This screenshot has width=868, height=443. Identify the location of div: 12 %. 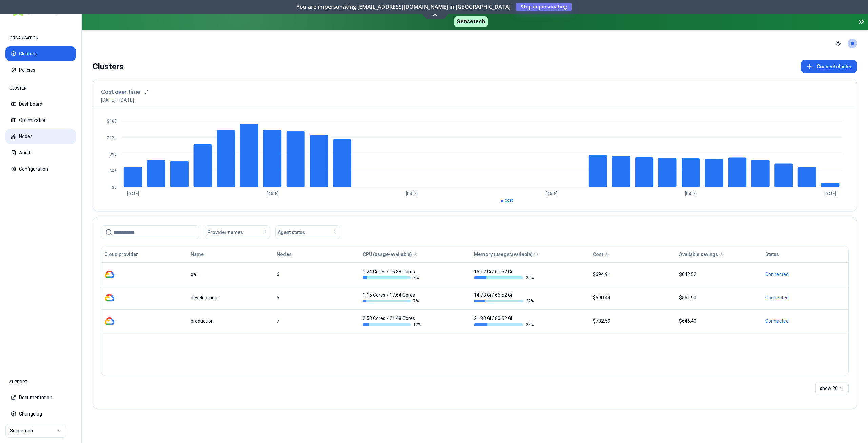
(393, 324).